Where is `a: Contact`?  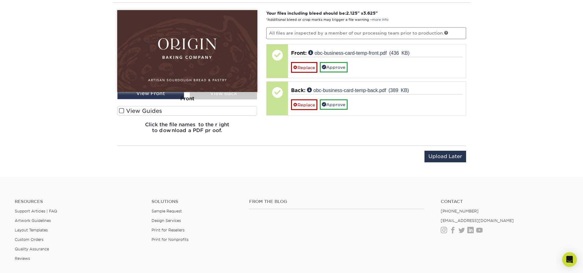 a: Contact is located at coordinates (505, 202).